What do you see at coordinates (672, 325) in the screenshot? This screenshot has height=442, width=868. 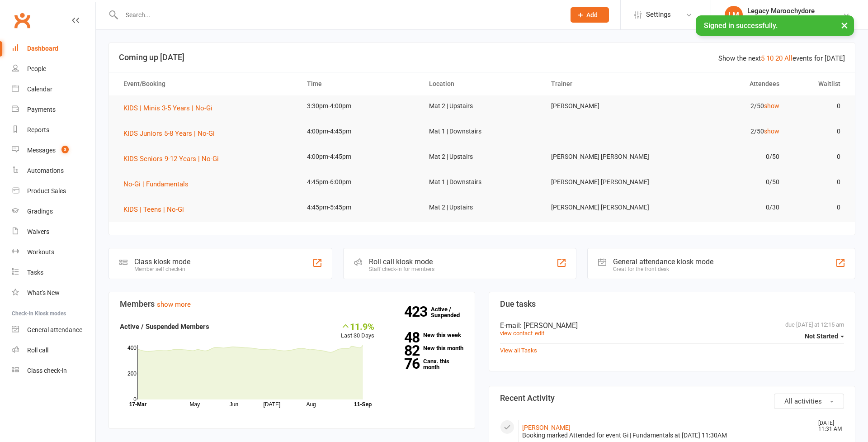 I see `div: E-mail` at bounding box center [672, 325].